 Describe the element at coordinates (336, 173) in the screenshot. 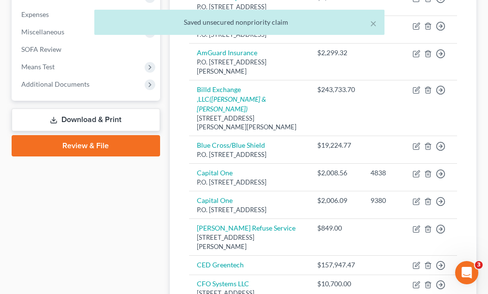

I see `div: $2,008.56` at that location.